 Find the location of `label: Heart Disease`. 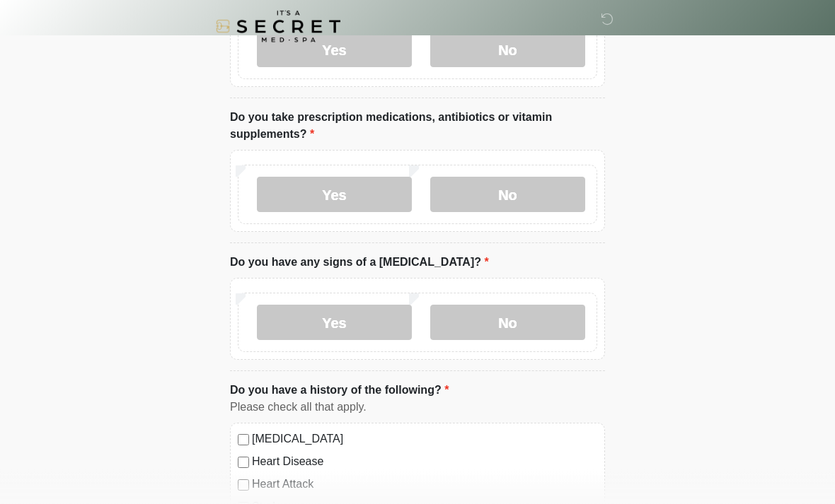

label: Heart Disease is located at coordinates (425, 463).